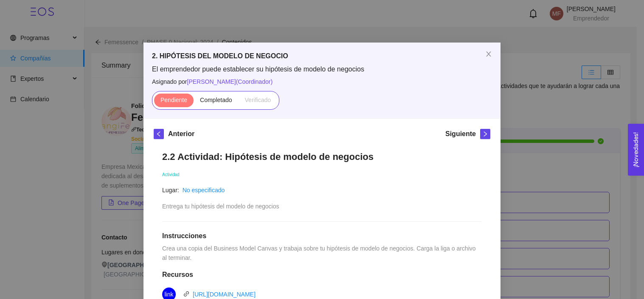 The image size is (644, 299). I want to click on span: Completado, so click(216, 100).